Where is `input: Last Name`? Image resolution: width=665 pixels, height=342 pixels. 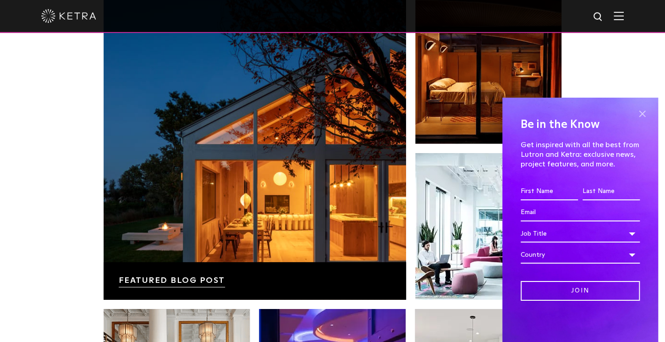 input: Last Name is located at coordinates (611, 192).